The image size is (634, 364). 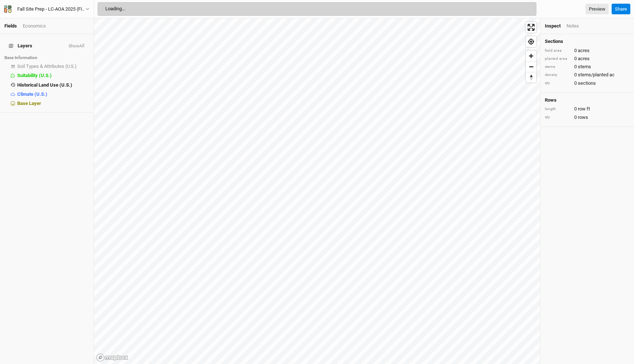 I want to click on h4: Rows, so click(x=587, y=100).